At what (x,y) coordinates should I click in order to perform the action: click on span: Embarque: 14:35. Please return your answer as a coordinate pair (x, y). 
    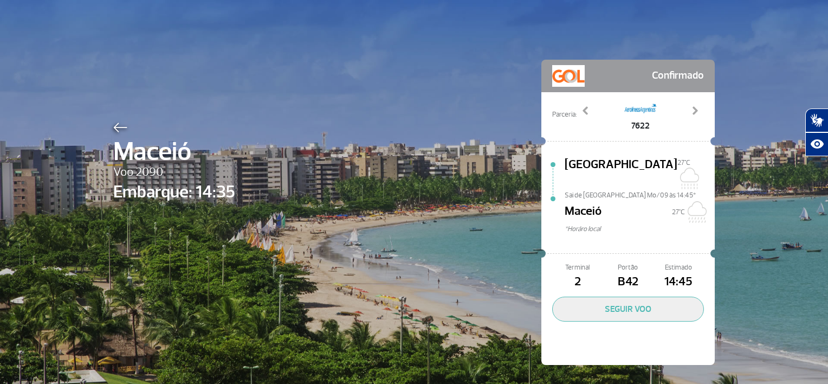
    Looking at the image, I should click on (174, 192).